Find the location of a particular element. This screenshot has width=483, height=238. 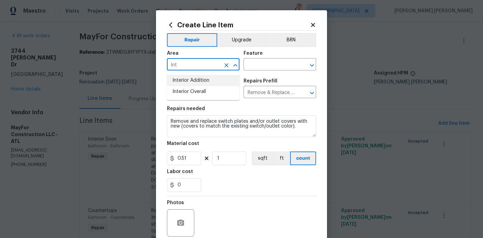

h5: Repairs needed is located at coordinates (186, 109).